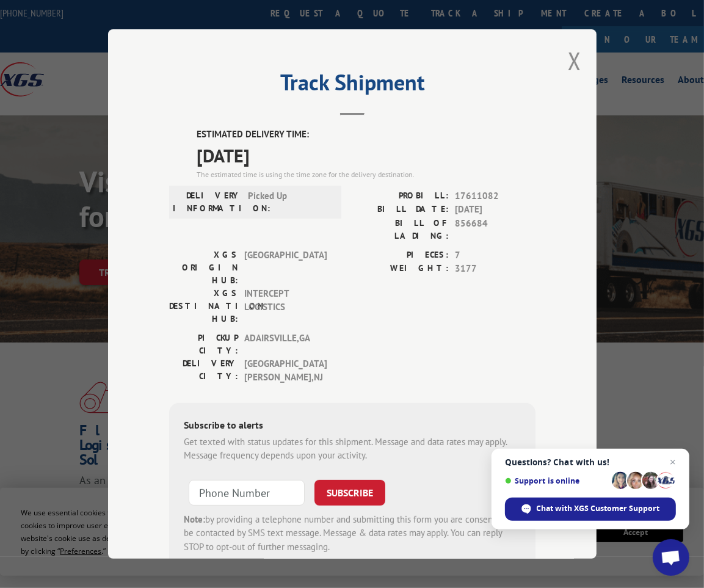  Describe the element at coordinates (495, 196) in the screenshot. I see `span: 17611082` at that location.